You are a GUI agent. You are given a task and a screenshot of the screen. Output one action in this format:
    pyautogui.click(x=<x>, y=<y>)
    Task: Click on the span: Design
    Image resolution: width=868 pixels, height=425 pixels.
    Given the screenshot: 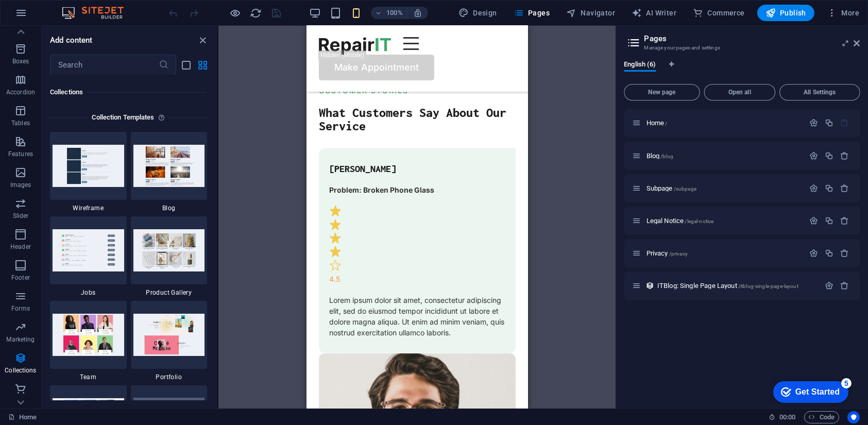 What is the action you would take?
    pyautogui.click(x=478, y=13)
    